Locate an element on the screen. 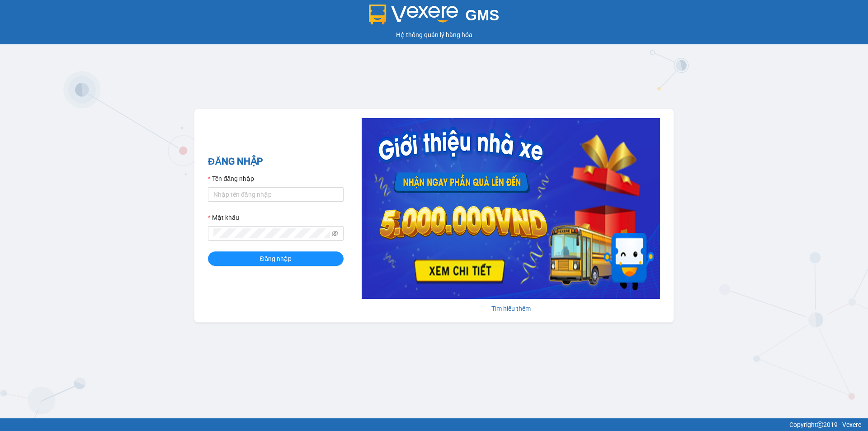  img: logo 2 is located at coordinates (414, 15).